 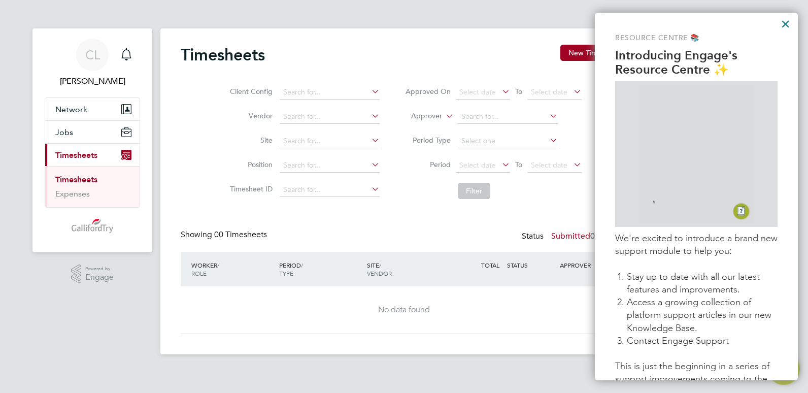 What do you see at coordinates (199, 273) in the screenshot?
I see `span: ROLE` at bounding box center [199, 273].